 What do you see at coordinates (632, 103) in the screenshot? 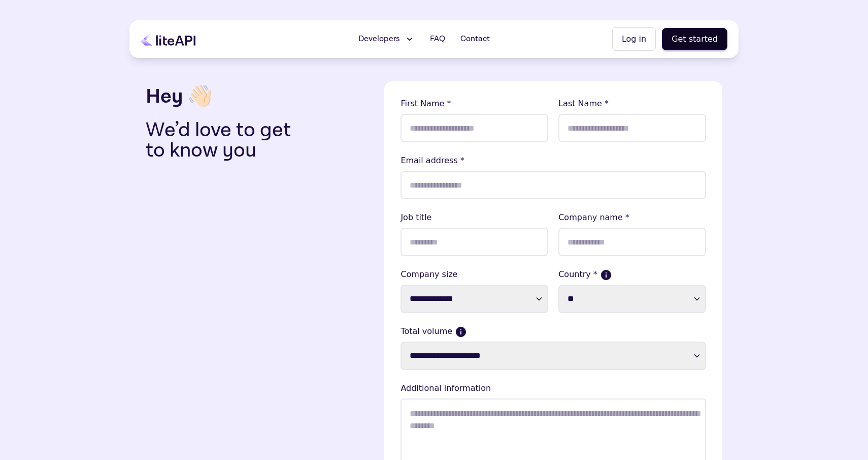
I see `lable: Last Name *` at bounding box center [632, 103].